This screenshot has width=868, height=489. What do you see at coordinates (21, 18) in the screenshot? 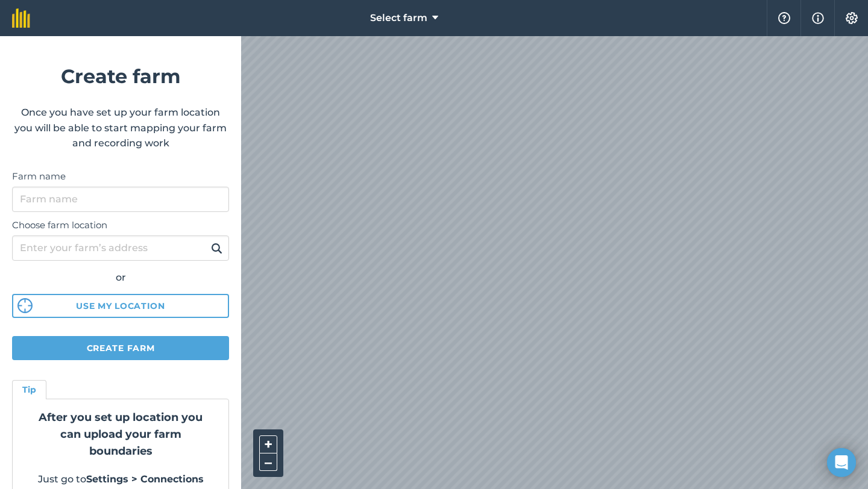
I see `img: fieldmargin Logo` at bounding box center [21, 18].